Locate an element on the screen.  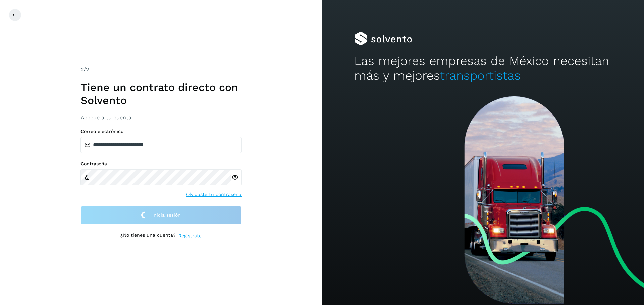
label: Correo electrónico is located at coordinates (161, 131).